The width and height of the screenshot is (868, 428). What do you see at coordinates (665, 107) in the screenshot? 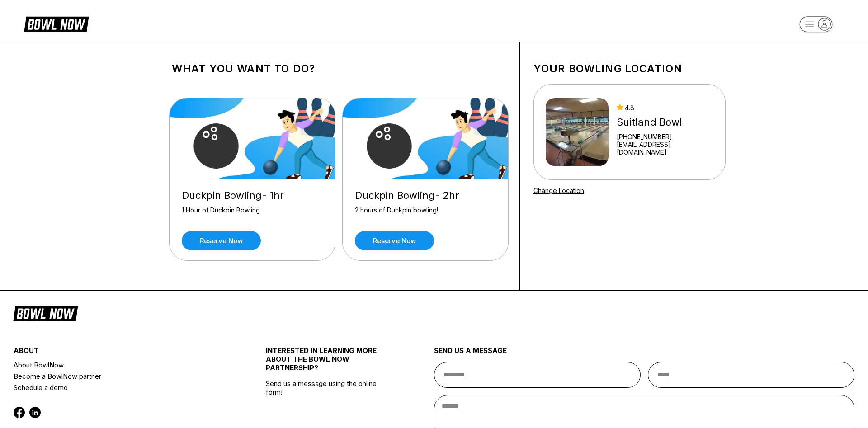
I see `div: 4.8` at bounding box center [665, 107].